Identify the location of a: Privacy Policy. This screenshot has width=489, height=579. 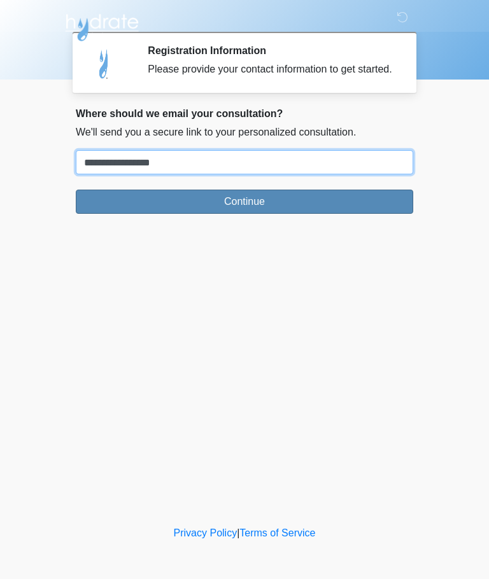
(205, 532).